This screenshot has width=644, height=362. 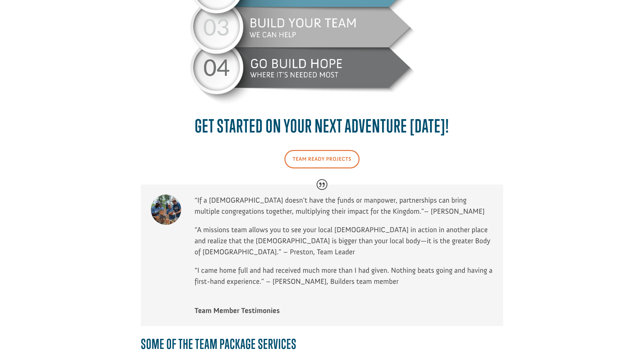 What do you see at coordinates (36, 23) in the screenshot?
I see `strong: Builders International` at bounding box center [36, 23].